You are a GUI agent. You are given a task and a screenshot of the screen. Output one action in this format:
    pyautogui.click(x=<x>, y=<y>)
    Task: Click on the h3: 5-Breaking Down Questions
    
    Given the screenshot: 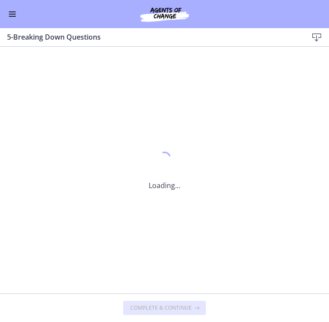 What is the action you would take?
    pyautogui.click(x=151, y=37)
    